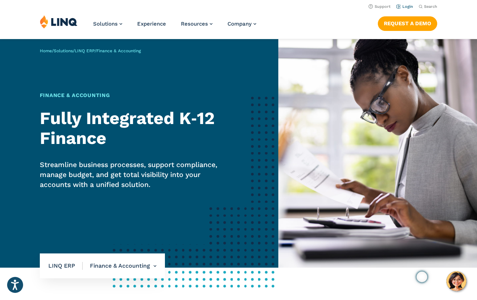  I want to click on button: Open Search Bar, so click(428, 6).